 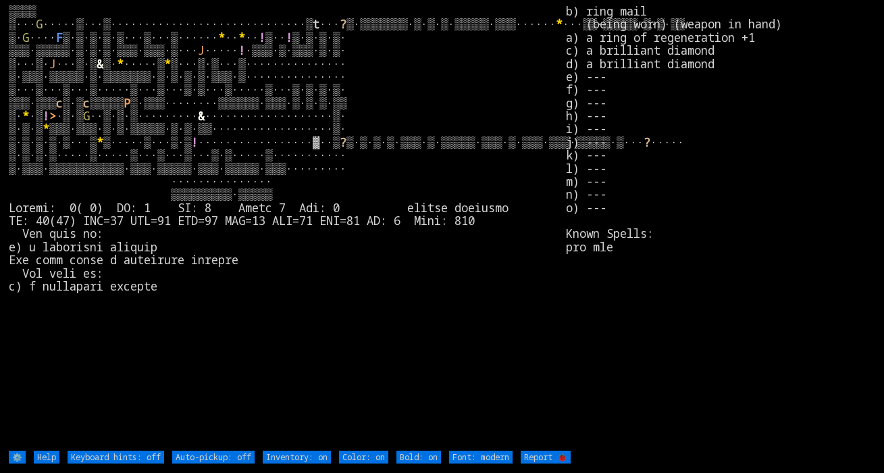 What do you see at coordinates (116, 457) in the screenshot?
I see `input: Keyboard hints: off` at bounding box center [116, 457].